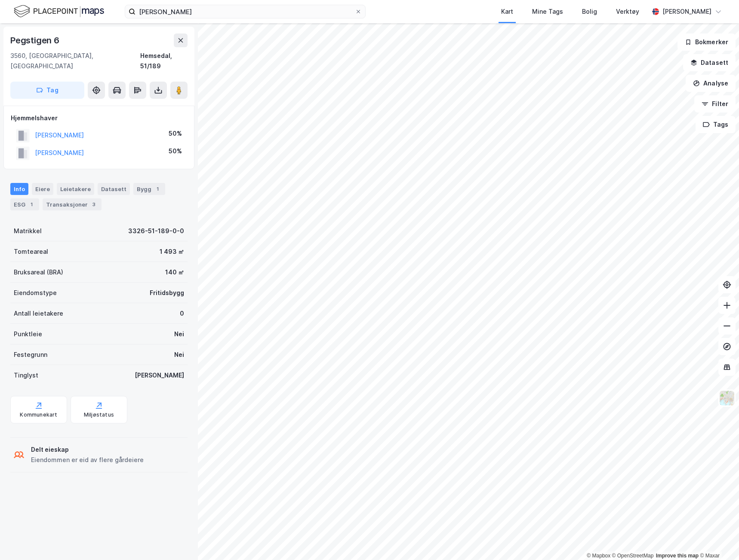 The height and width of the screenshot is (560, 739). I want to click on div: Mine Tags, so click(547, 12).